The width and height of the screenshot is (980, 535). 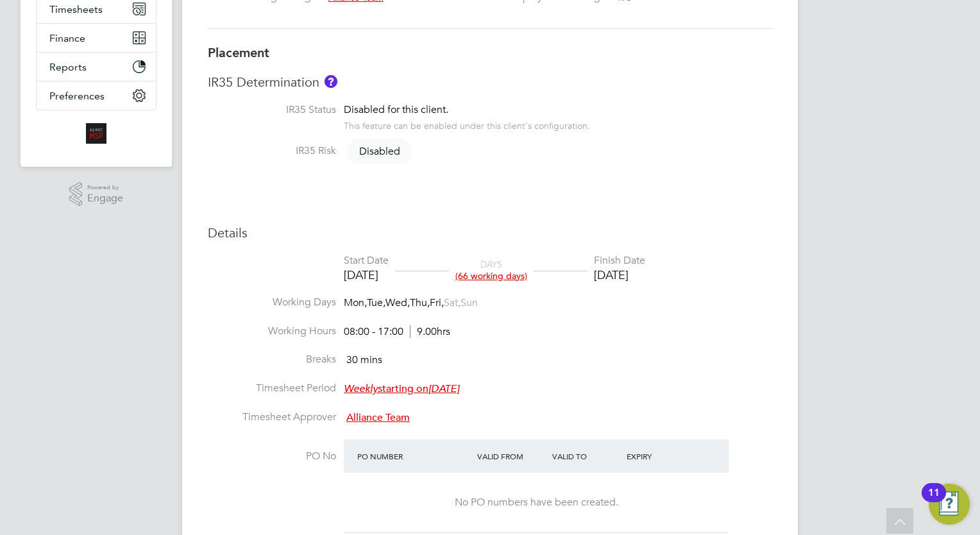 What do you see at coordinates (376, 303) in the screenshot?
I see `span: Tue,` at bounding box center [376, 303].